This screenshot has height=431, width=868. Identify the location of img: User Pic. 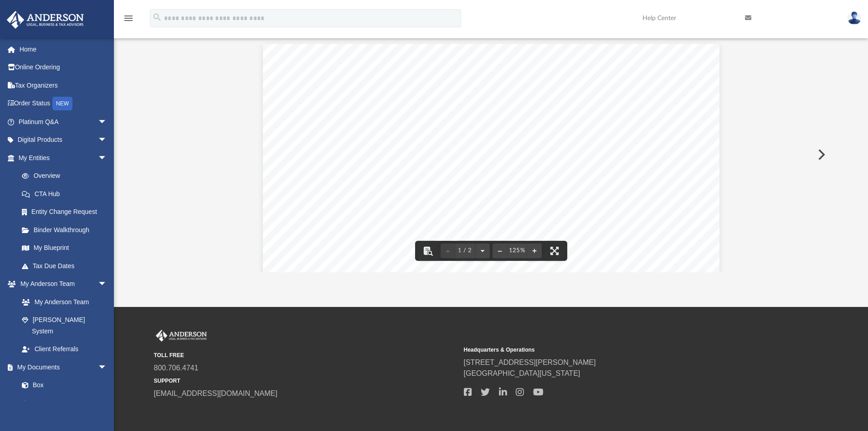
(854, 18).